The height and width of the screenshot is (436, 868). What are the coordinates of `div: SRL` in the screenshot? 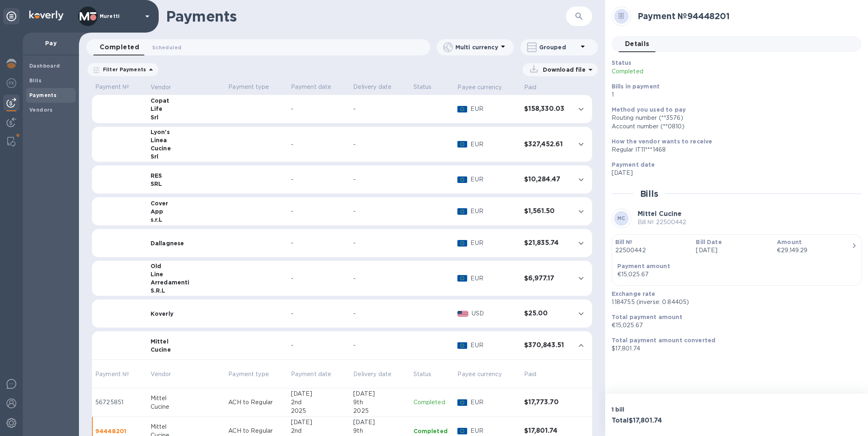 It's located at (186, 184).